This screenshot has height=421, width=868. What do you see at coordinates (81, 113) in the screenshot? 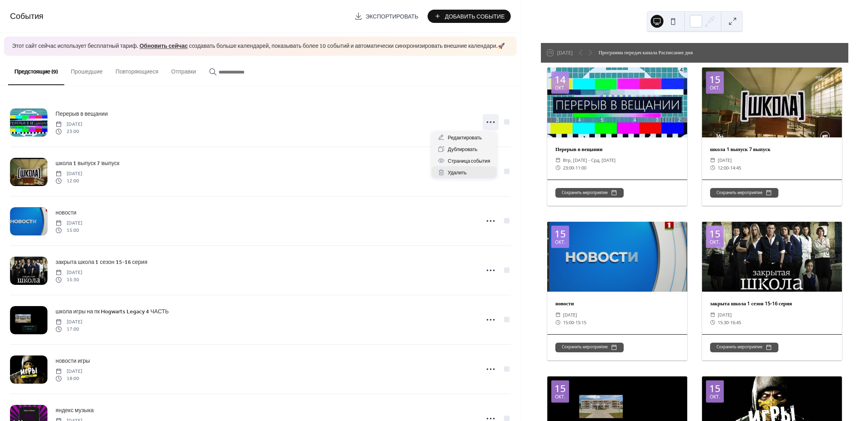
I see `span: Перерыв в вещании` at bounding box center [81, 113].